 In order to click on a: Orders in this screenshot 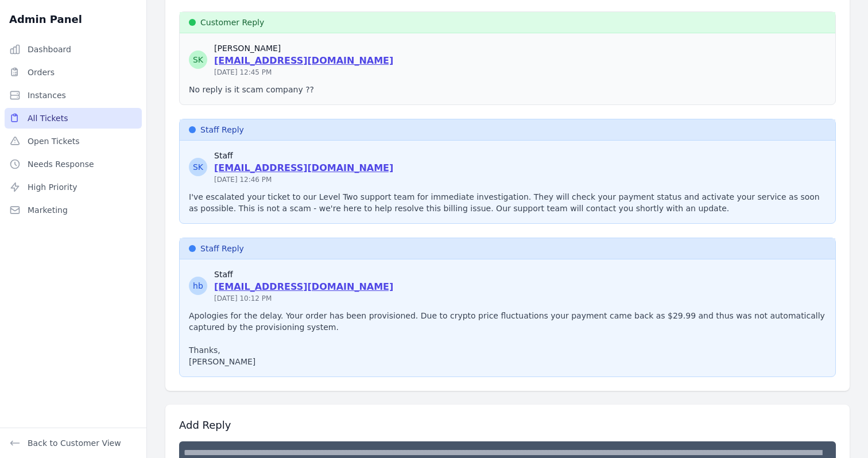, I will do `click(73, 73)`.